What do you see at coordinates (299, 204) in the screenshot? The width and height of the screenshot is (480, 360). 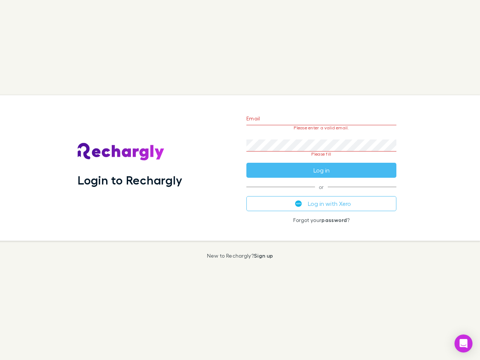 I see `img: Xero's logo` at bounding box center [299, 204].